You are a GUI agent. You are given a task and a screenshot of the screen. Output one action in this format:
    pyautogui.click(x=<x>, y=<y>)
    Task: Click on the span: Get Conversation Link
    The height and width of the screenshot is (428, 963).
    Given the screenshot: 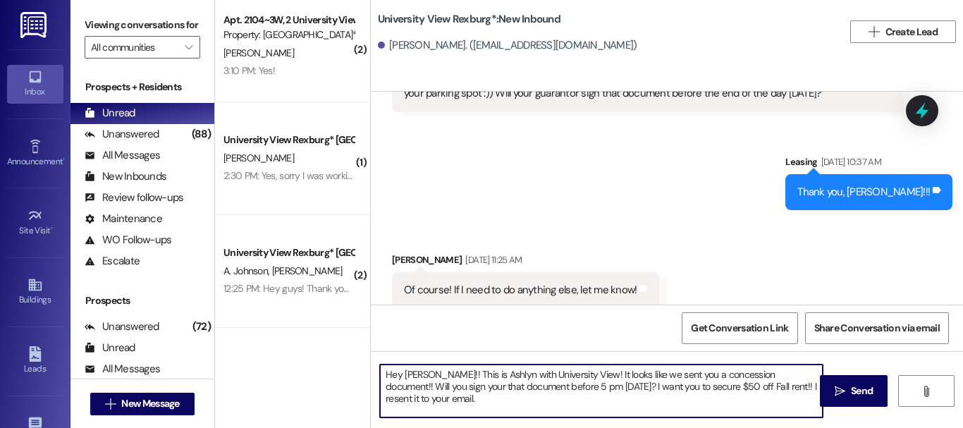 What is the action you would take?
    pyautogui.click(x=739, y=328)
    